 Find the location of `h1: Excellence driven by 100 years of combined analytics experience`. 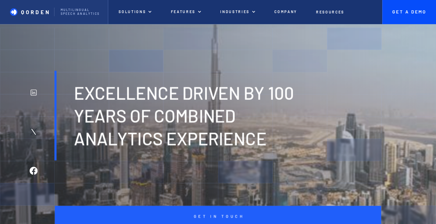

h1: Excellence driven by 100 years of combined analytics experience is located at coordinates (200, 116).